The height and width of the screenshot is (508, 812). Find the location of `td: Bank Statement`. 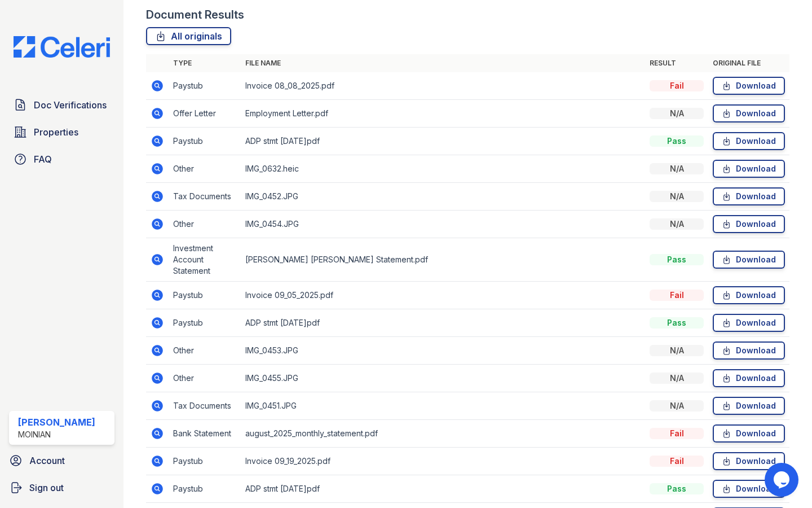

td: Bank Statement is located at coordinates (204, 434).